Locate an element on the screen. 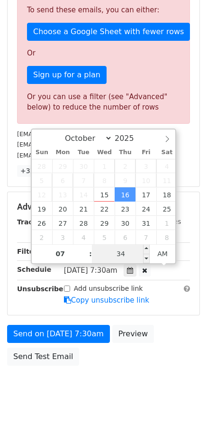 This screenshot has width=207, height=425. span: October 2, 2025 is located at coordinates (125, 166).